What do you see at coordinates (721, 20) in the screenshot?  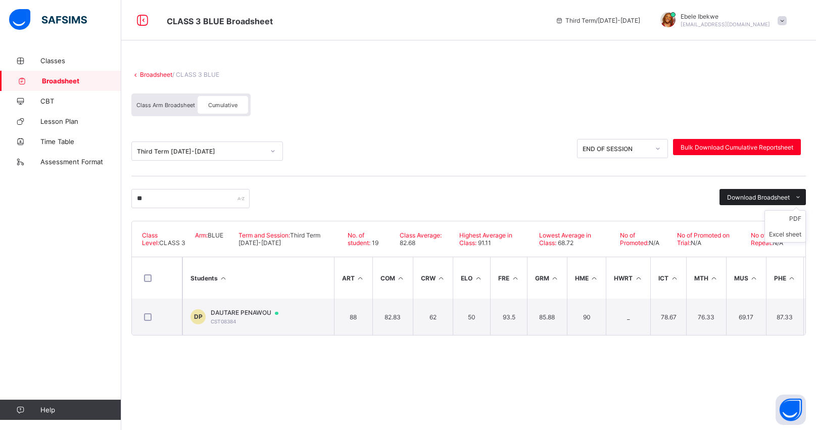 I see `div: EbeleIbekwe` at bounding box center [721, 20].